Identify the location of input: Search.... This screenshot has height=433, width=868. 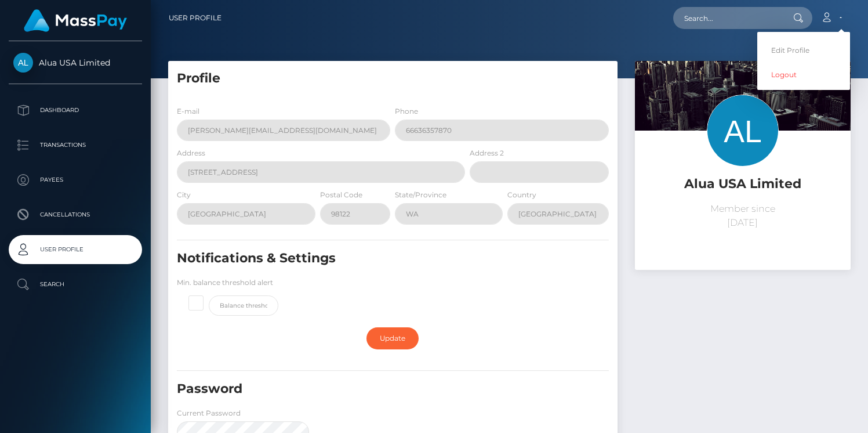
(728, 18).